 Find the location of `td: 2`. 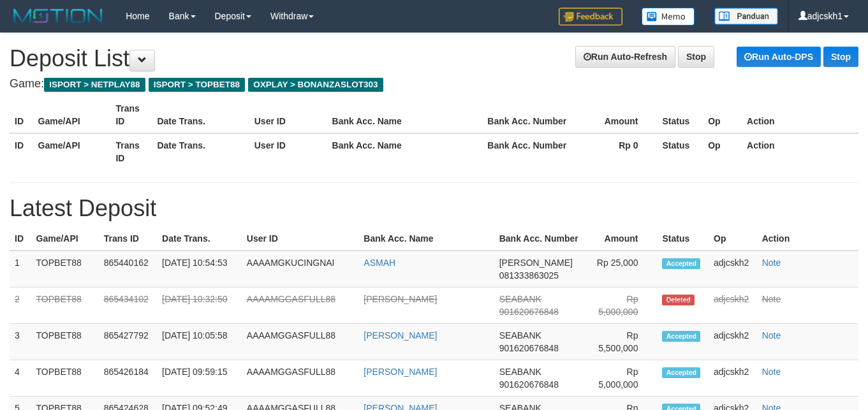

td: 2 is located at coordinates (21, 305).